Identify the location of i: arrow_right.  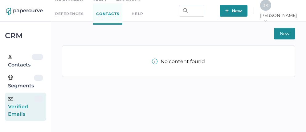
(265, 21).